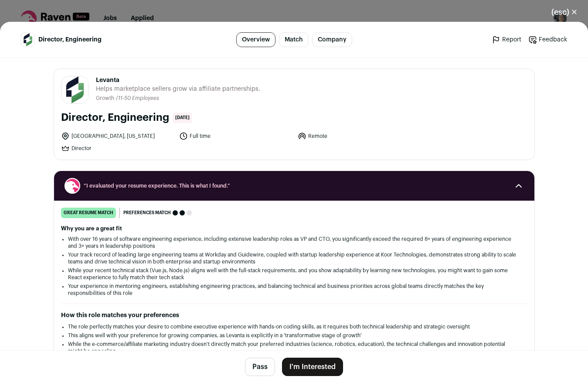 The image size is (588, 383). I want to click on div: great resume match, so click(88, 213).